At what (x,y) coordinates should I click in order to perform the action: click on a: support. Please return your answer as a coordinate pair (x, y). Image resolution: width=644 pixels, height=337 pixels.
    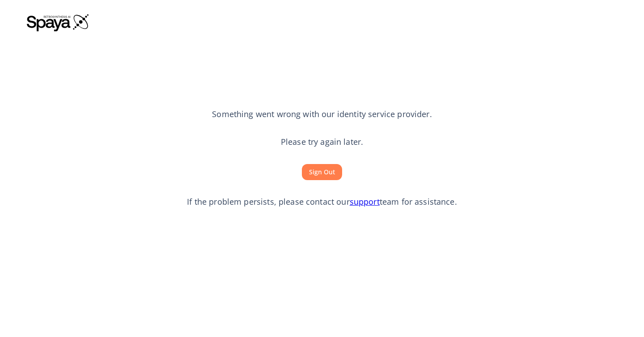
    Looking at the image, I should click on (364, 202).